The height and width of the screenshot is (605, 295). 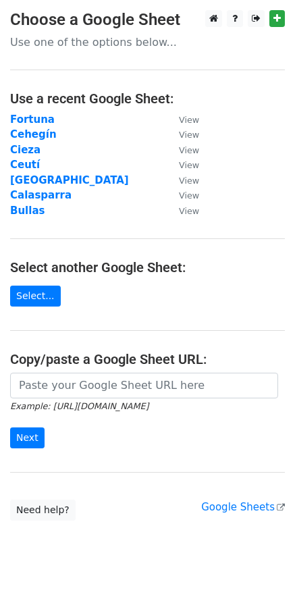 What do you see at coordinates (25, 165) in the screenshot?
I see `a: Ceutí` at bounding box center [25, 165].